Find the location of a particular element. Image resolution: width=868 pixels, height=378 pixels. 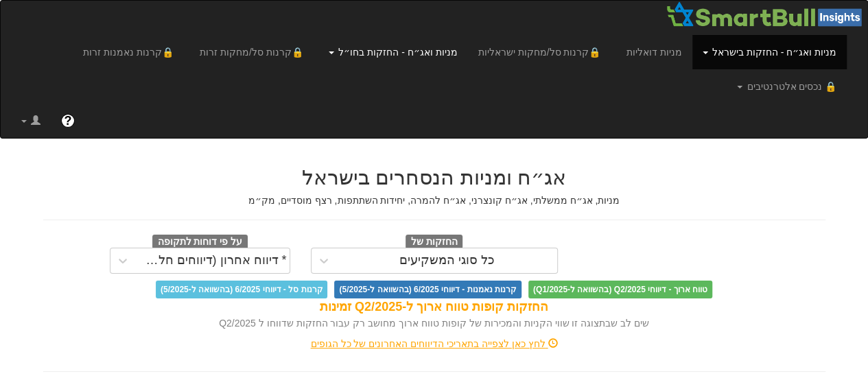

div: החזקות קופות טווח ארוך ל-Q2/2025 זמינות is located at coordinates (434, 307).